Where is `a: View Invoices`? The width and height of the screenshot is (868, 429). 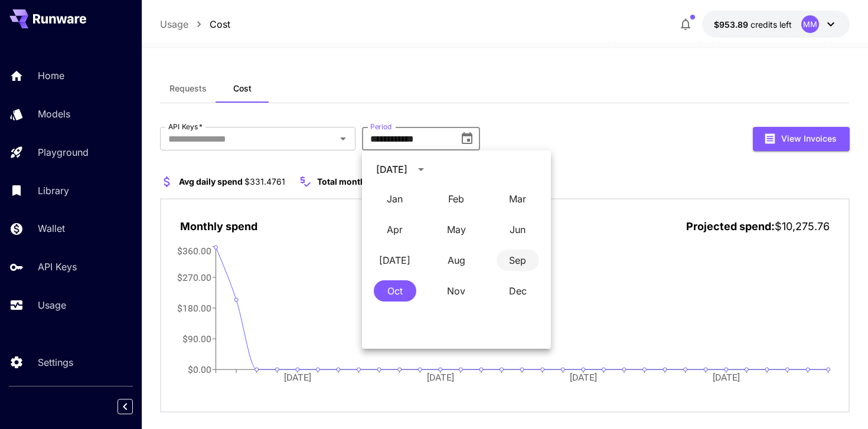 a: View Invoices is located at coordinates (801, 137).